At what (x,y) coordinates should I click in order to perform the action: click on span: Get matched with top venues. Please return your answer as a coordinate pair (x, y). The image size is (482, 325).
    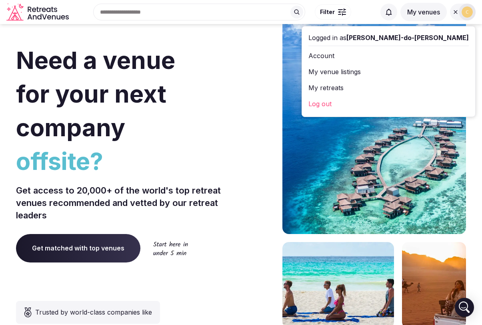
    Looking at the image, I should click on (78, 248).